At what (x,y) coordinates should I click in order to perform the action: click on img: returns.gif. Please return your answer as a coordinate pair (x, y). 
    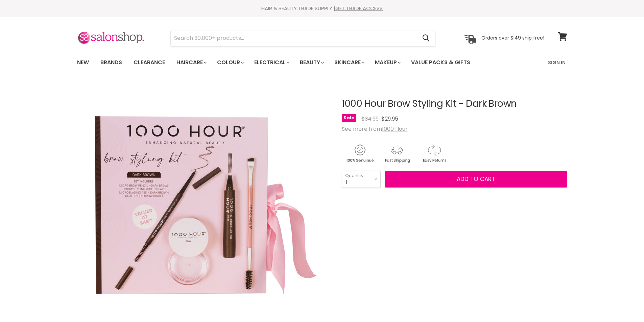
    Looking at the image, I should click on (434, 153).